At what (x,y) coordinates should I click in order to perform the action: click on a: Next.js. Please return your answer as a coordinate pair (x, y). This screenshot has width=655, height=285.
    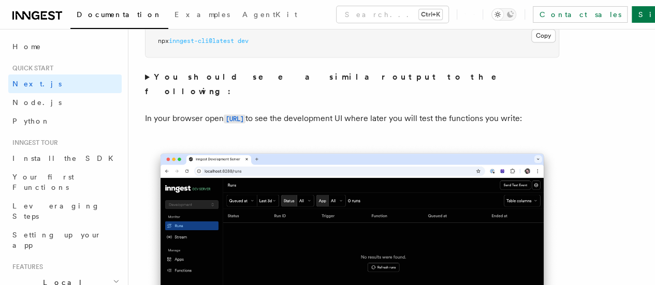
    Looking at the image, I should click on (65, 84).